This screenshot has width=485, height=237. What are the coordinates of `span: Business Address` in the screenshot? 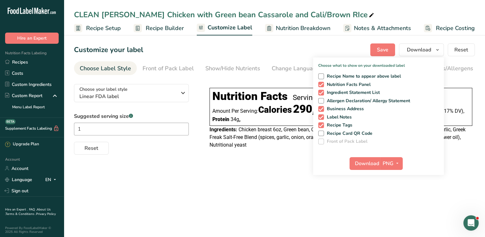 It's located at (344, 109).